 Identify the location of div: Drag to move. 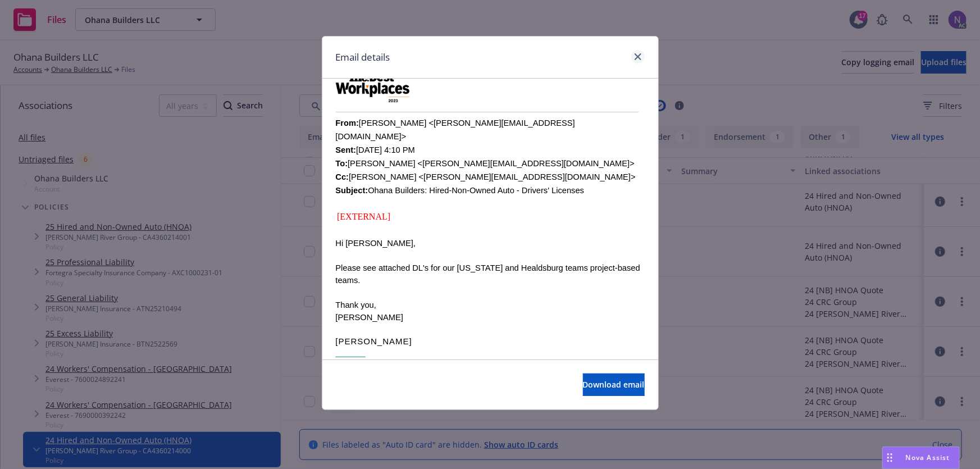
(890, 458).